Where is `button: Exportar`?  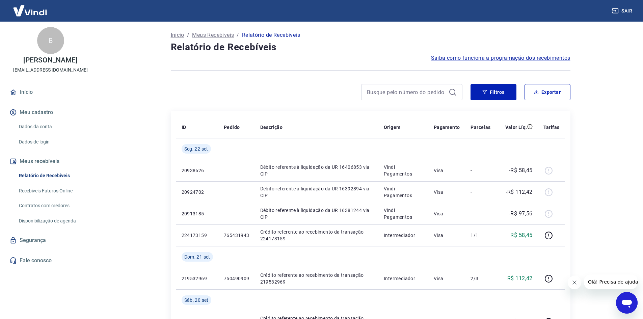 button: Exportar is located at coordinates (548, 92).